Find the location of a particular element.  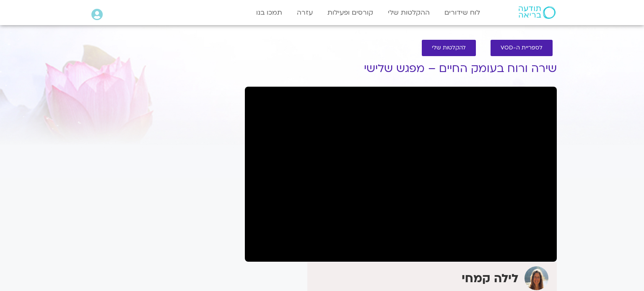

img: לילה קמחי is located at coordinates (536, 278).